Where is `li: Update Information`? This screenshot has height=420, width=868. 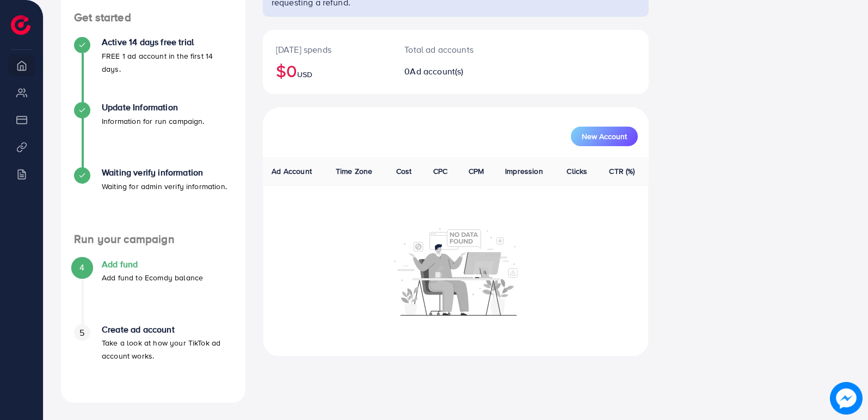
li: Update Information is located at coordinates (153, 135).